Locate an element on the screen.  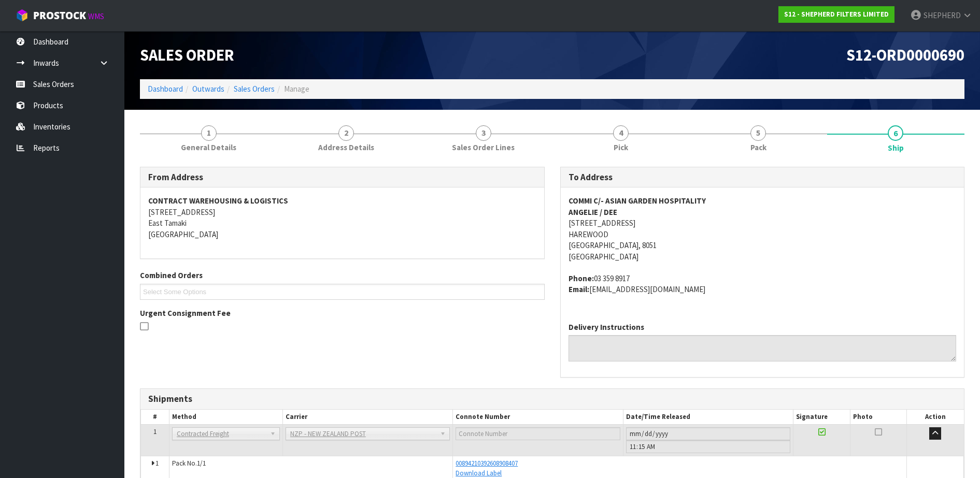
th: Action is located at coordinates (935, 417).